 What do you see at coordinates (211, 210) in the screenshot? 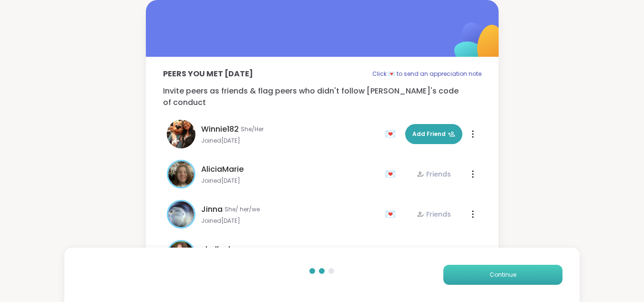
I see `span: Jinna` at bounding box center [211, 210].